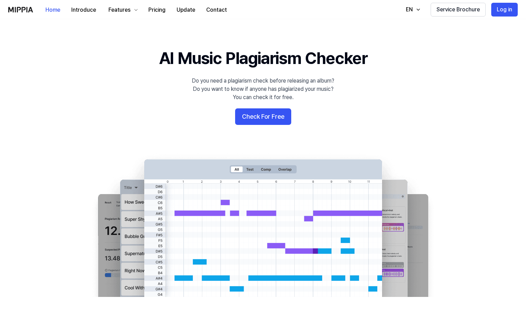  Describe the element at coordinates (53, 10) in the screenshot. I see `a: Home` at that location.